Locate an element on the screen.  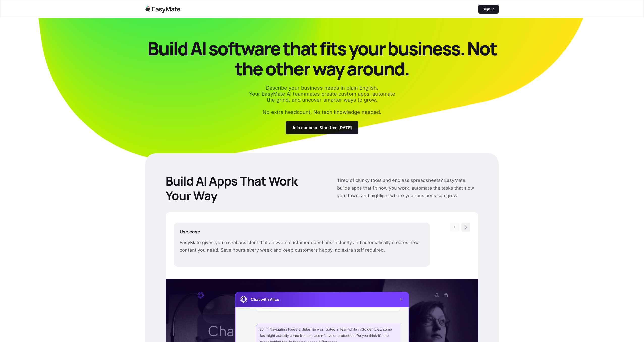
p: Describe your business needs in plain English. Your EasyMate AI teammates create custom apps, aut... is located at coordinates (322, 94).